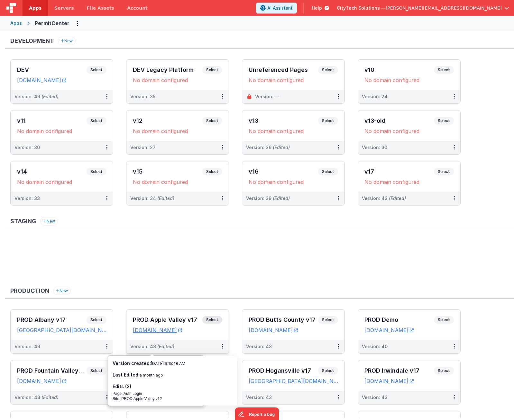 Image resolution: width=514 pixels, height=420 pixels. What do you see at coordinates (375, 96) in the screenshot?
I see `div: Version: 24` at bounding box center [375, 96].